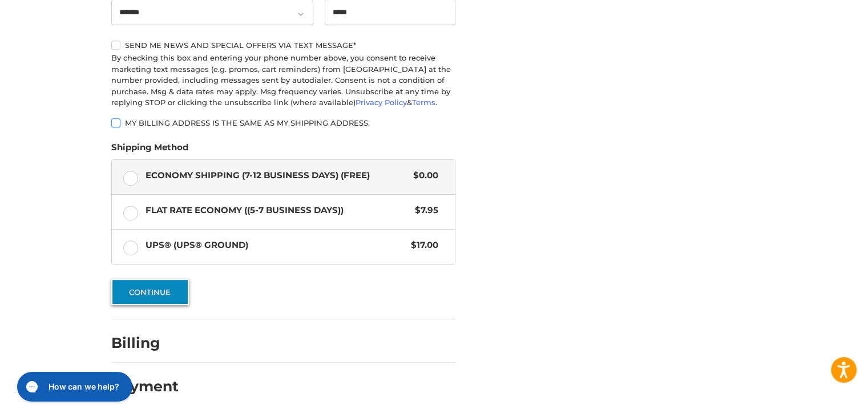 Image resolution: width=868 pixels, height=417 pixels. Describe the element at coordinates (276, 176) in the screenshot. I see `span: Economy Shipping (7-12 Business Days) (Free)` at that location.